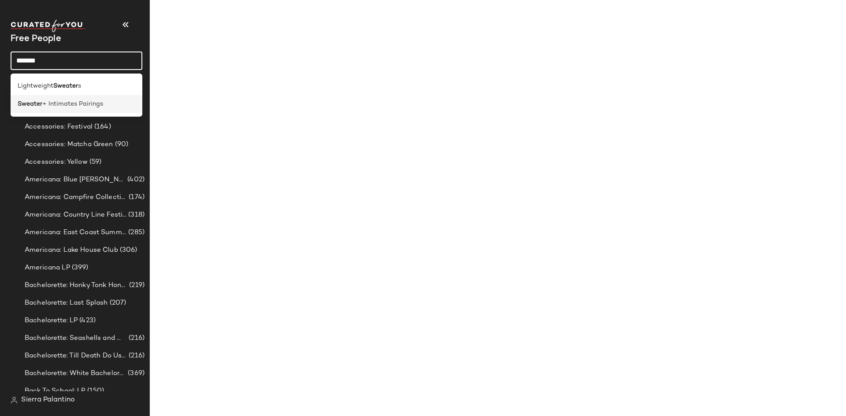 This screenshot has height=416, width=846. I want to click on span: Back To School: LP, so click(55, 391).